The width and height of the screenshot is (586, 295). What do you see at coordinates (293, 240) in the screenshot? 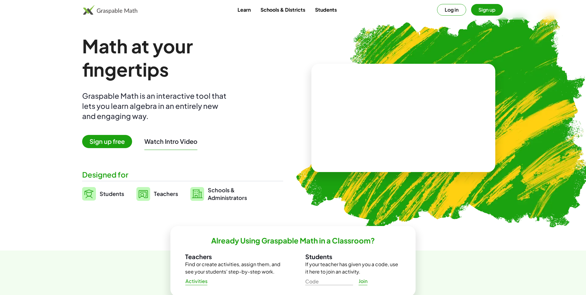
I see `h2: Already Using Graspable Math in a Classroom?` at bounding box center [293, 240].